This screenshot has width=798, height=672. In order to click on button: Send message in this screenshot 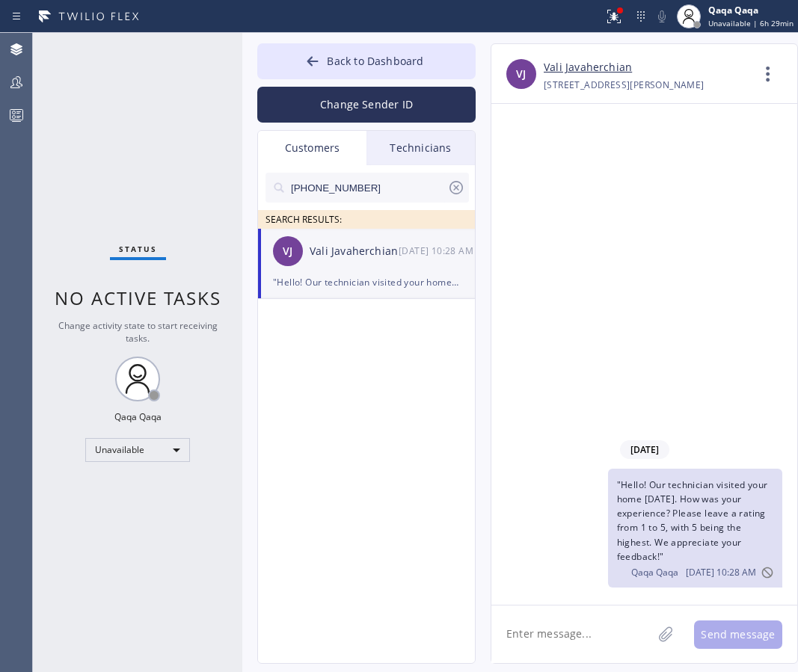, I will do `click(738, 635)`.